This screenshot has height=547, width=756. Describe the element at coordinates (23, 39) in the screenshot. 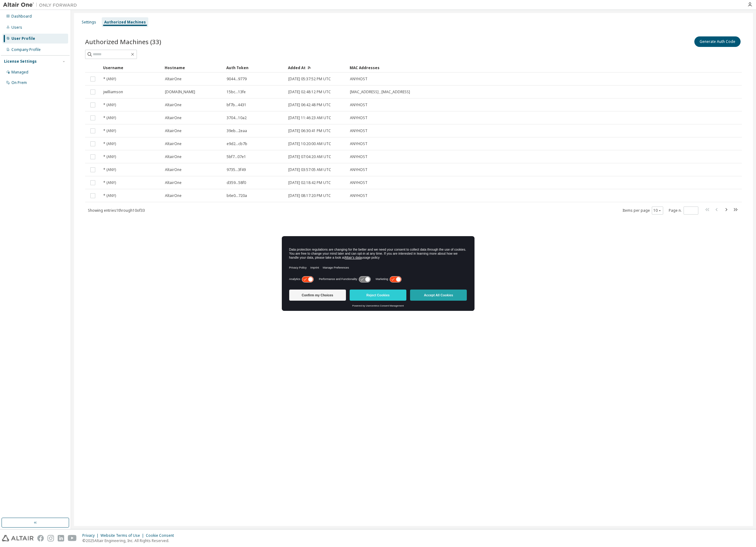

I see `div: User Profile` at that location.